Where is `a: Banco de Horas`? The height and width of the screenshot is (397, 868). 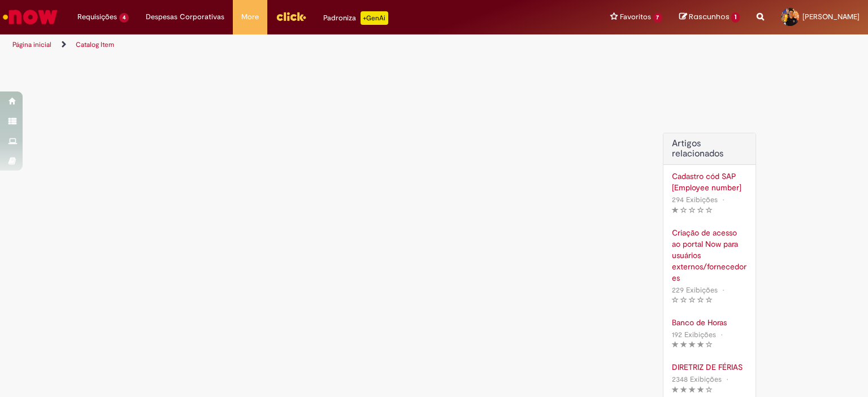 a: Banco de Horas is located at coordinates (709, 322).